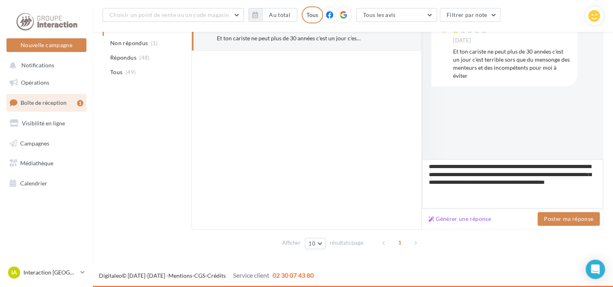 Image resolution: width=613 pixels, height=287 pixels. I want to click on span: 1, so click(400, 243).